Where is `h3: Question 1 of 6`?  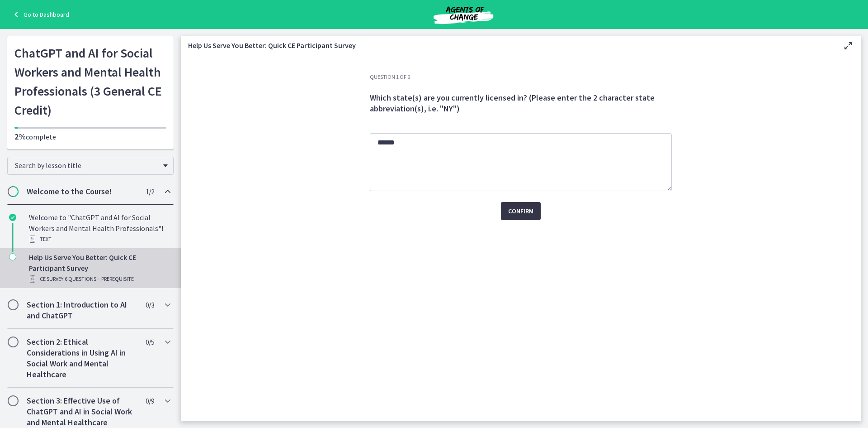 h3: Question 1 of 6 is located at coordinates (521, 77).